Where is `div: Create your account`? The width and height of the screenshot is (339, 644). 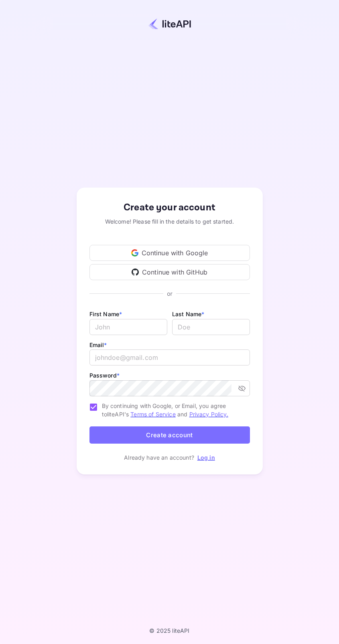 div: Create your account is located at coordinates (170, 208).